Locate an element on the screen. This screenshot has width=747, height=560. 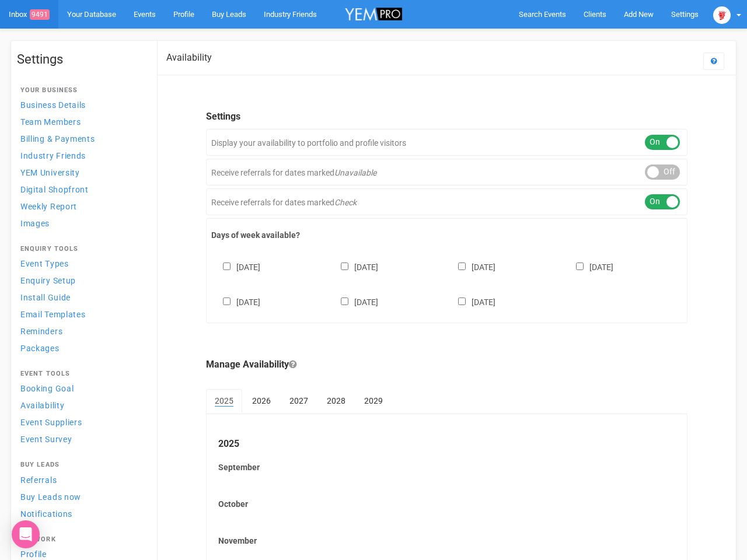
a: Digital Shopfront is located at coordinates (81, 189).